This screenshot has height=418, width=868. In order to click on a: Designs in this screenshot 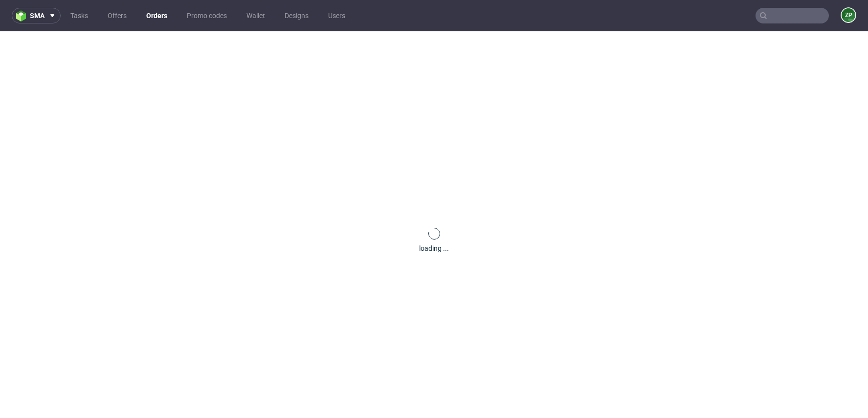, I will do `click(296, 15)`.